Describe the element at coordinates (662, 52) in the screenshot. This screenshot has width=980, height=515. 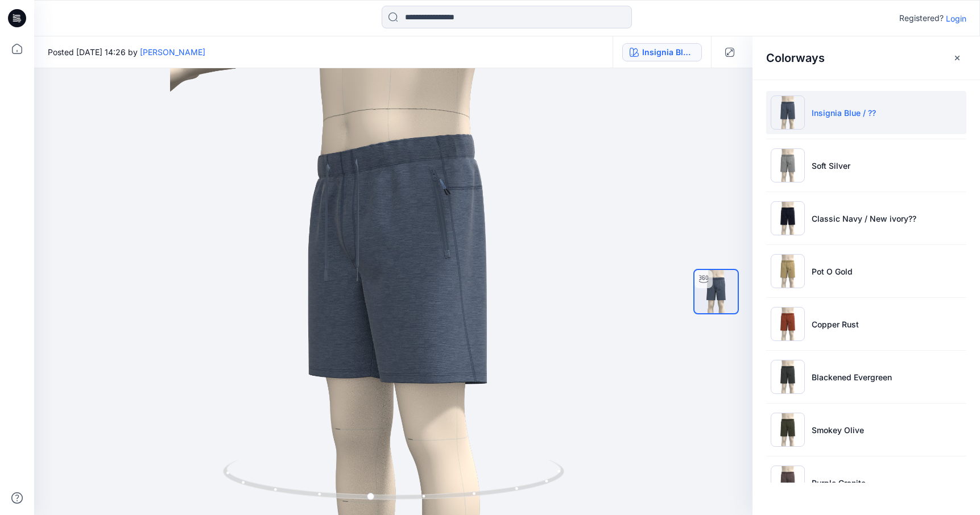
I see `button: Insignia Blue / ??` at that location.